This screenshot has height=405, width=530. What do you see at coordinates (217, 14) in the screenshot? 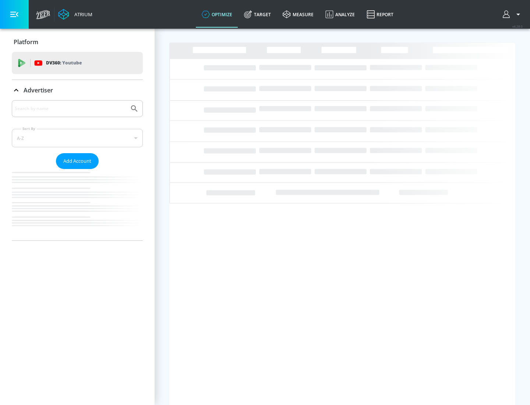
I see `a: optimize` at bounding box center [217, 14].